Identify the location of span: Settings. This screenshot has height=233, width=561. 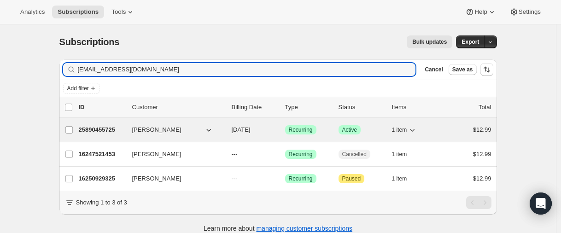
(530, 12).